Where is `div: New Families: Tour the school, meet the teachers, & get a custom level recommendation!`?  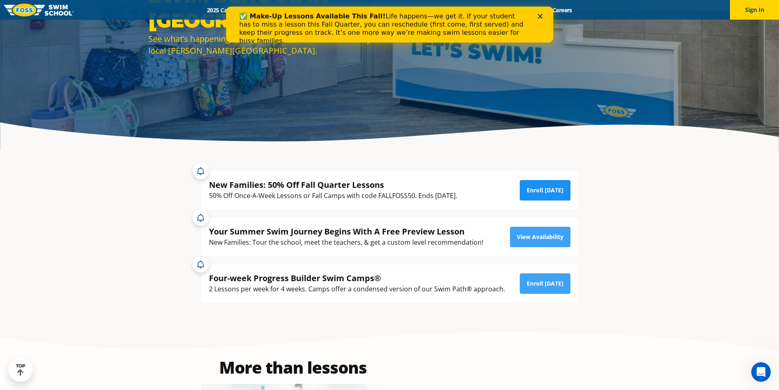 div: New Families: Tour the school, meet the teachers, & get a custom level recommendation! is located at coordinates (346, 242).